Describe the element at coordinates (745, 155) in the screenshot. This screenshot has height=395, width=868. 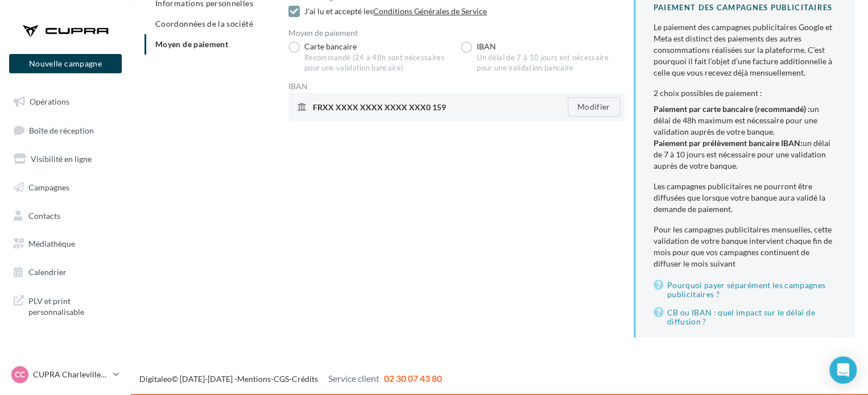
I see `li: un délai de 7 à 10 jours est nécessaire pour une validation auprès de votre banque.` at that location.